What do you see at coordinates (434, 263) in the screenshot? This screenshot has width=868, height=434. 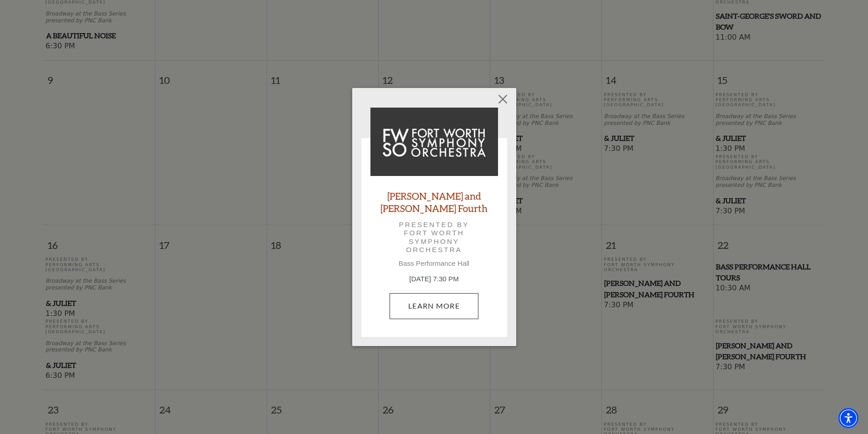 I see `p: Bass Performance Hall` at bounding box center [434, 263].